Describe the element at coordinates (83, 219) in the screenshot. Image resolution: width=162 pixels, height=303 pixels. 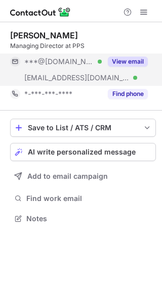
I see `button: Notes` at that location.